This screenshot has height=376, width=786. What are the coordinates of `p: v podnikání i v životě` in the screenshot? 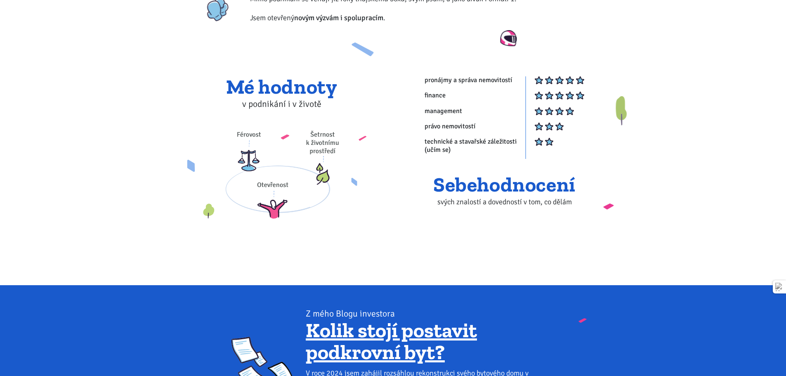 It's located at (281, 104).